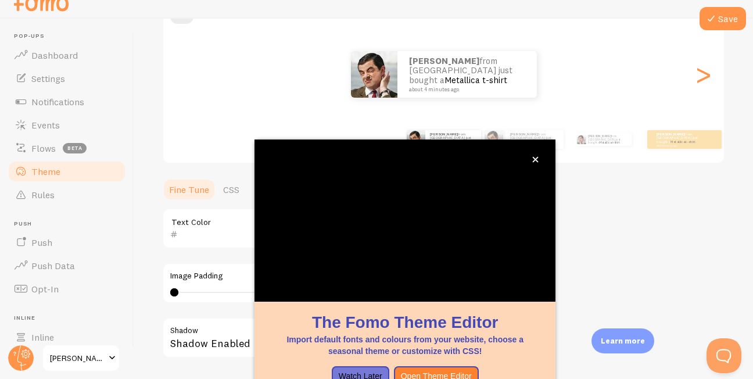 This screenshot has height=379, width=753. What do you see at coordinates (405, 345) in the screenshot?
I see `p: Import default fonts and colours from your website, choose a seasonal theme or customize with CSS!` at bounding box center [405, 345].